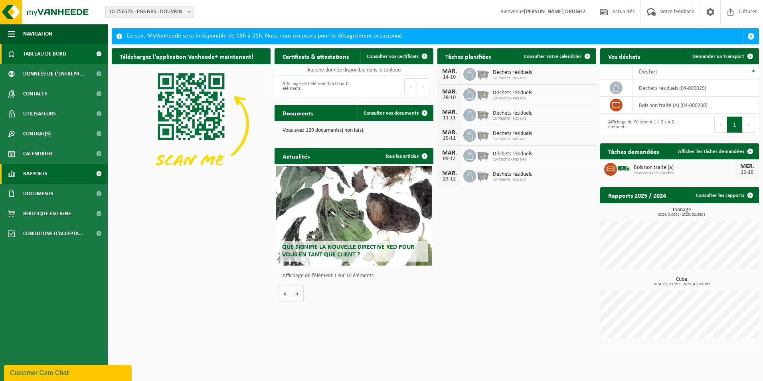 This screenshot has width=763, height=381. Describe the element at coordinates (298, 113) in the screenshot. I see `h2: Documents` at that location.